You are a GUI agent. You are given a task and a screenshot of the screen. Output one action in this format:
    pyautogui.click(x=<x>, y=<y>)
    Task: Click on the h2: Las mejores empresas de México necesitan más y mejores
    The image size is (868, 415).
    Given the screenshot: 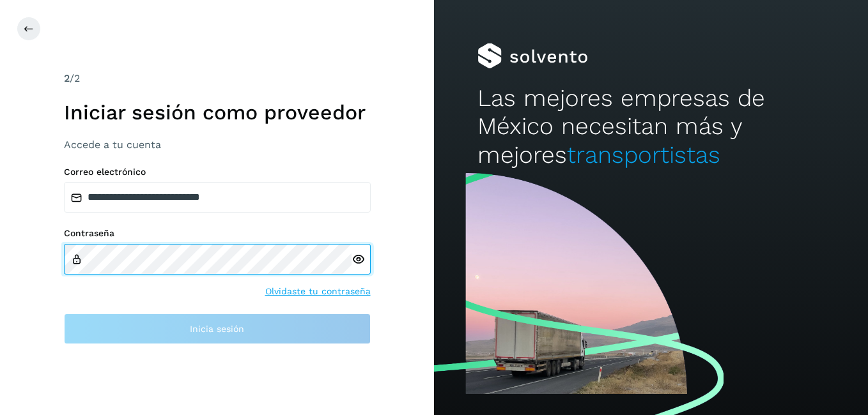 What is the action you would take?
    pyautogui.click(x=651, y=127)
    